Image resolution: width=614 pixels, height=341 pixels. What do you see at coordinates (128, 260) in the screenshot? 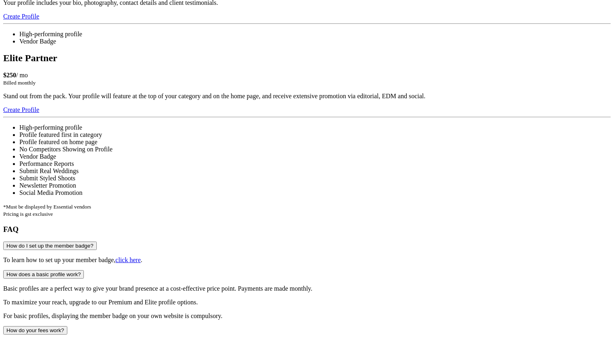
I see `a: click here` at bounding box center [128, 260].